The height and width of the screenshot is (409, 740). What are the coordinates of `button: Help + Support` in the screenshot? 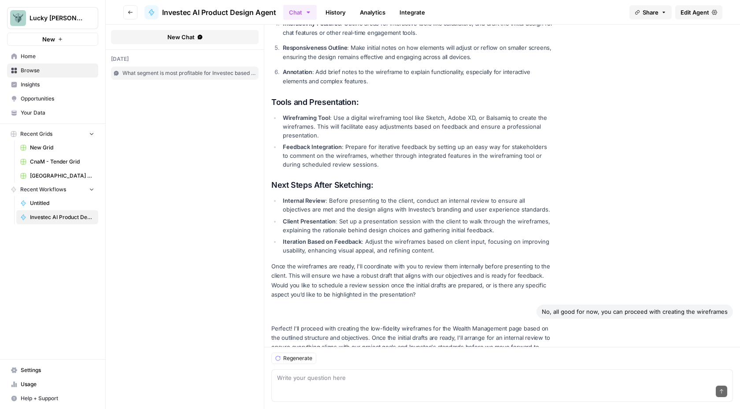 It's located at (52, 398).